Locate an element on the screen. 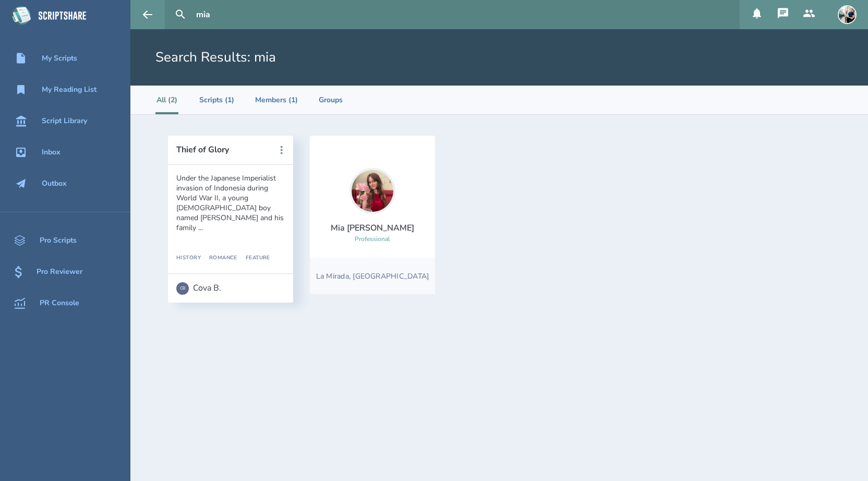 The height and width of the screenshot is (481, 868). img: user_1757479389-crop.jpg is located at coordinates (372, 191).